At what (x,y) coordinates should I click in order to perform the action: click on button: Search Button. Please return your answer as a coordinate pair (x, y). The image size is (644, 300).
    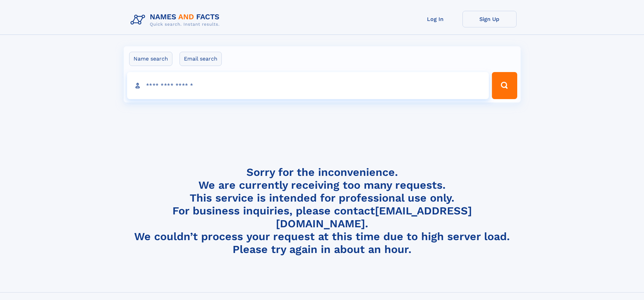
    Looking at the image, I should click on (504, 85).